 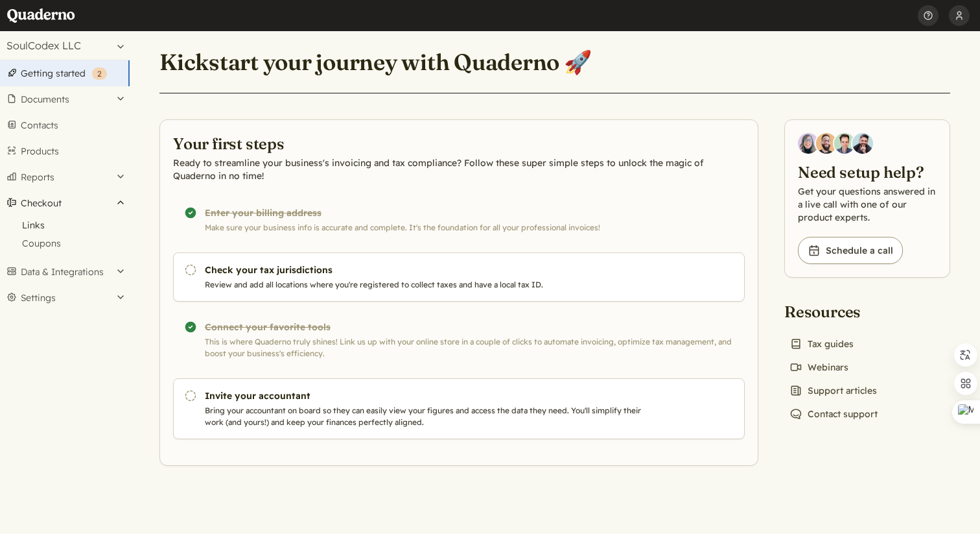 What do you see at coordinates (459, 144) in the screenshot?
I see `h2: Your first steps` at bounding box center [459, 144].